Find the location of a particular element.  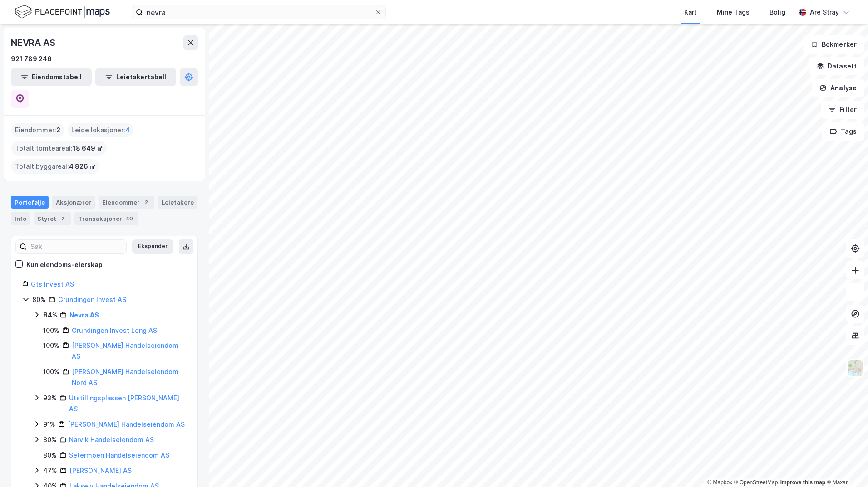

div: 40 is located at coordinates (129, 218).